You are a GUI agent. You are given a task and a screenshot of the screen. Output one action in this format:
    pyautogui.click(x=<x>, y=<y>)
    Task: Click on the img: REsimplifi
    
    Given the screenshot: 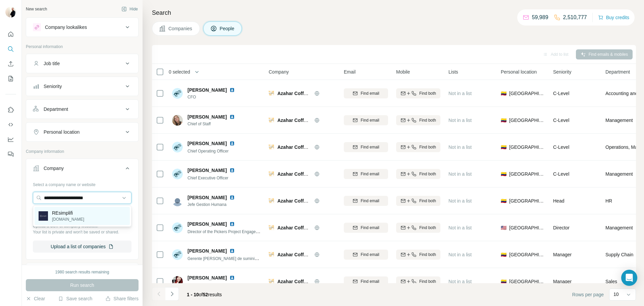 What is the action you would take?
    pyautogui.click(x=43, y=216)
    